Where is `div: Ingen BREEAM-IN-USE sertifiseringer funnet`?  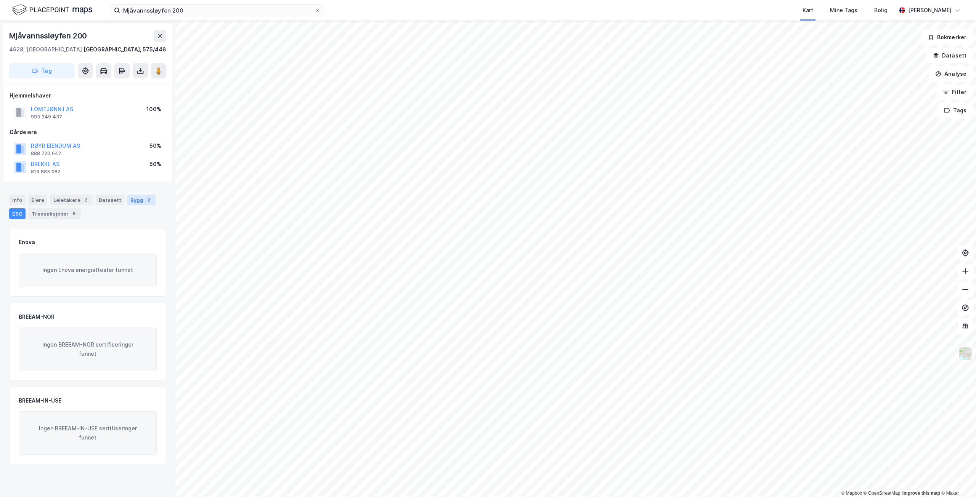
div: Ingen BREEAM-IN-USE sertifiseringer funnet is located at coordinates (88, 433).